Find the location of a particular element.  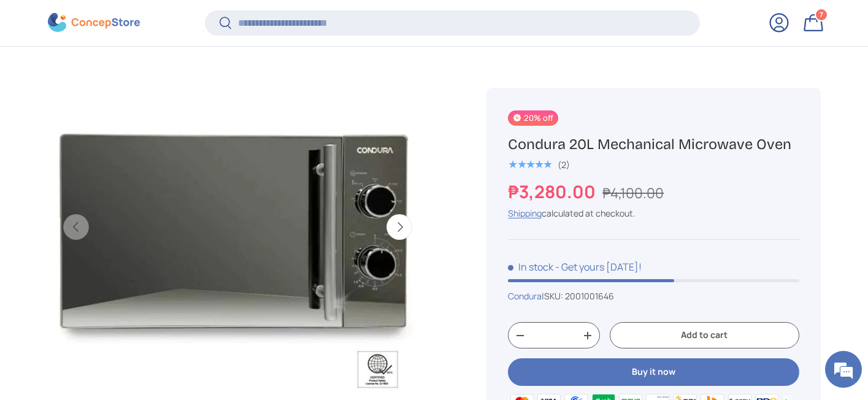

a: 5.0 out of 5.0 stars (2) is located at coordinates (539, 164).